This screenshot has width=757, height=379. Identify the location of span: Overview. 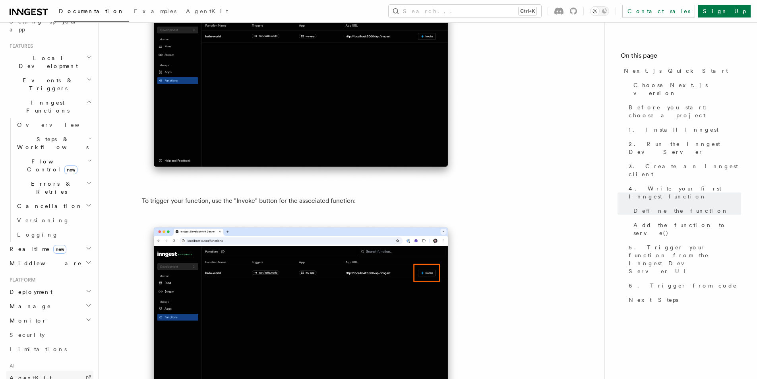
(58, 125).